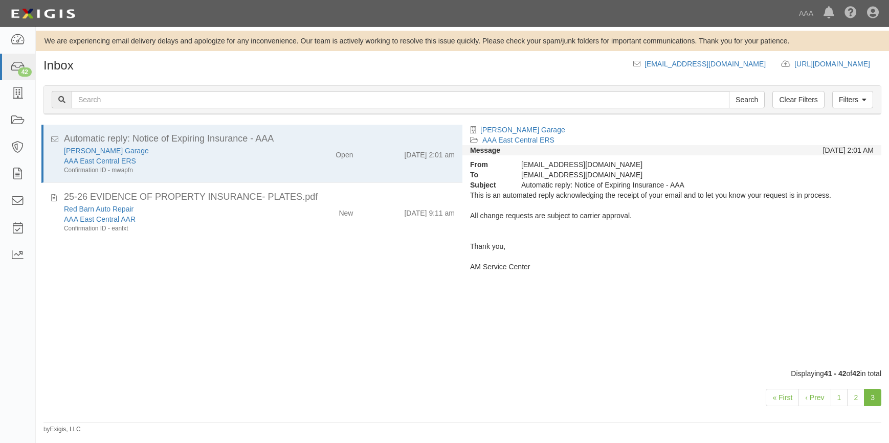 The image size is (889, 443). I want to click on small: by, so click(62, 430).